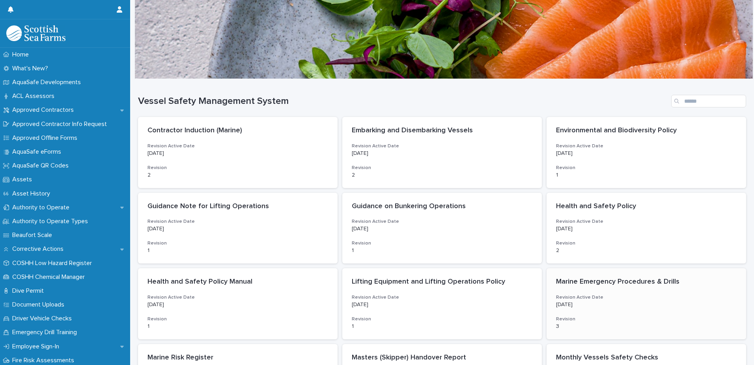 The image size is (754, 365). Describe the element at coordinates (48, 82) in the screenshot. I see `p: AquaSafe Developments` at that location.